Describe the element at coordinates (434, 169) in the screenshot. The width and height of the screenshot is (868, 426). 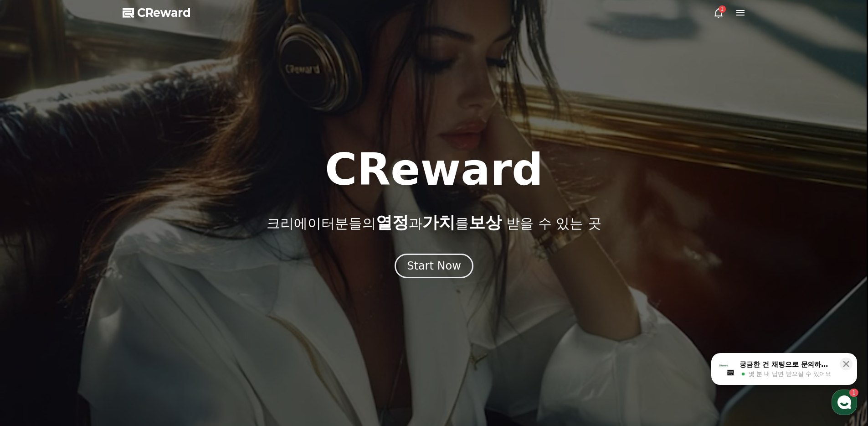
I see `h1: CReward` at that location.